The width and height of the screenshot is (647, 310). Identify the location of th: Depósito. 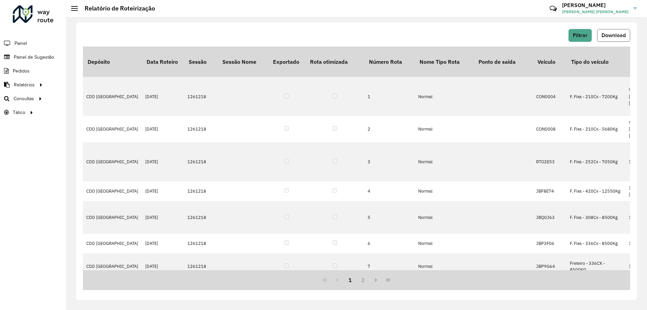
(112, 62).